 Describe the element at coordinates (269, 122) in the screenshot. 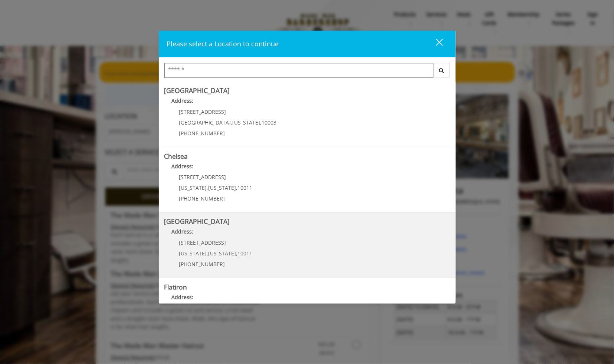

I see `span: 10003` at that location.